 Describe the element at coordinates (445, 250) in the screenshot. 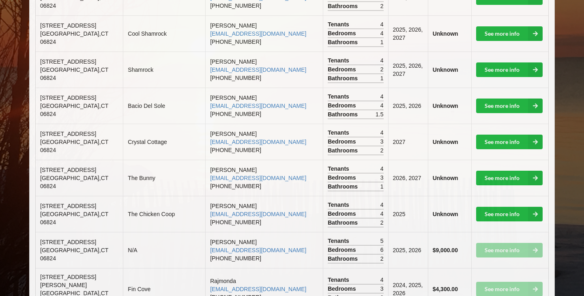

I see `b: $9,000.00` at that location.